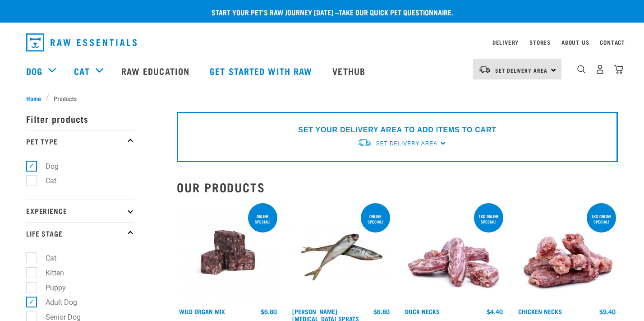 The image size is (644, 321). Describe the element at coordinates (600, 69) in the screenshot. I see `img: user.png` at that location.